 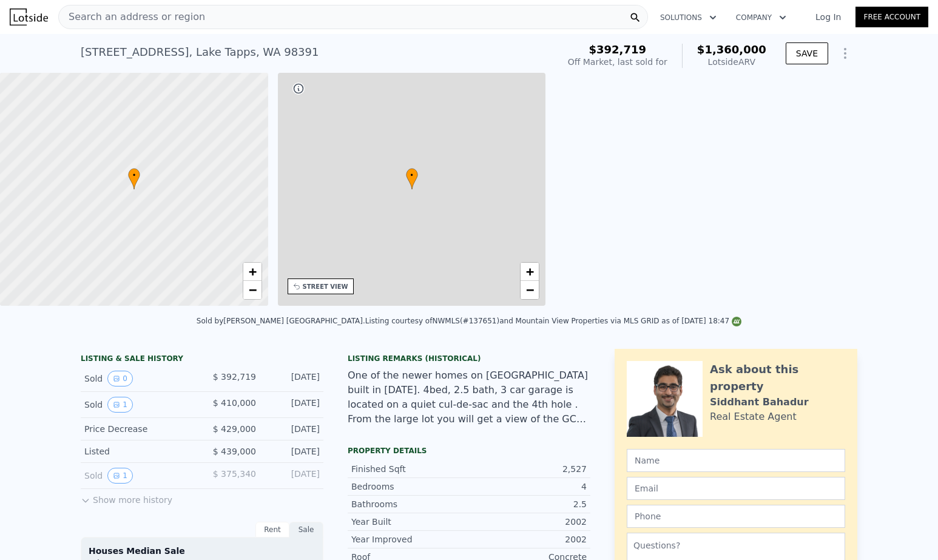 What do you see at coordinates (528, 504) in the screenshot?
I see `div: 2.5` at bounding box center [528, 504].